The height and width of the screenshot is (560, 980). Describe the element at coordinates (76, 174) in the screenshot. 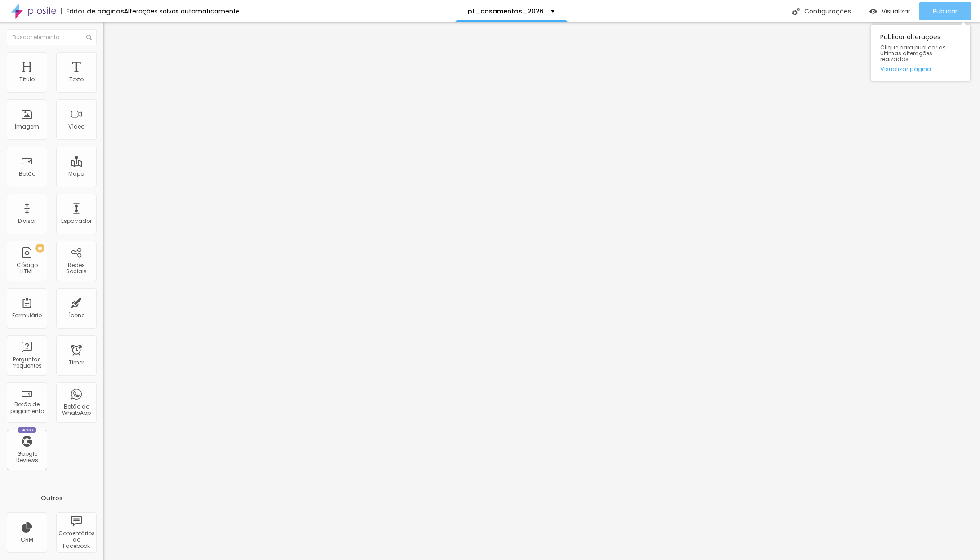

I see `div: Mapa` at that location.